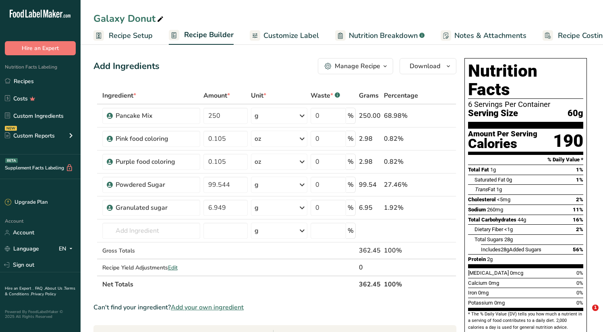  Describe the element at coordinates (11, 160) in the screenshot. I see `div: BETA` at that location.